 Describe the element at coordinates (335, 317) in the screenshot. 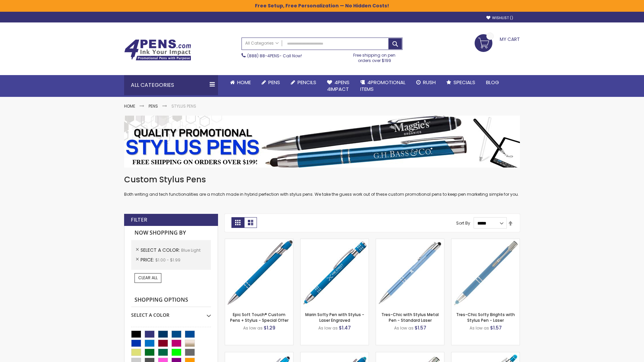

I see `a: Marin Softy Pen with Stylus - Laser Engraved` at that location.